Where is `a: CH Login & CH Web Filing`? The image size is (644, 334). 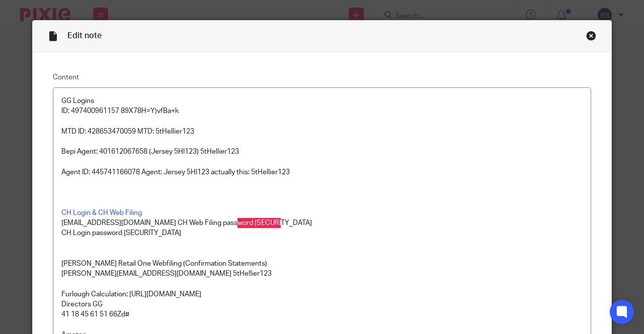
a: CH Login & CH Web Filing is located at coordinates (102, 213).